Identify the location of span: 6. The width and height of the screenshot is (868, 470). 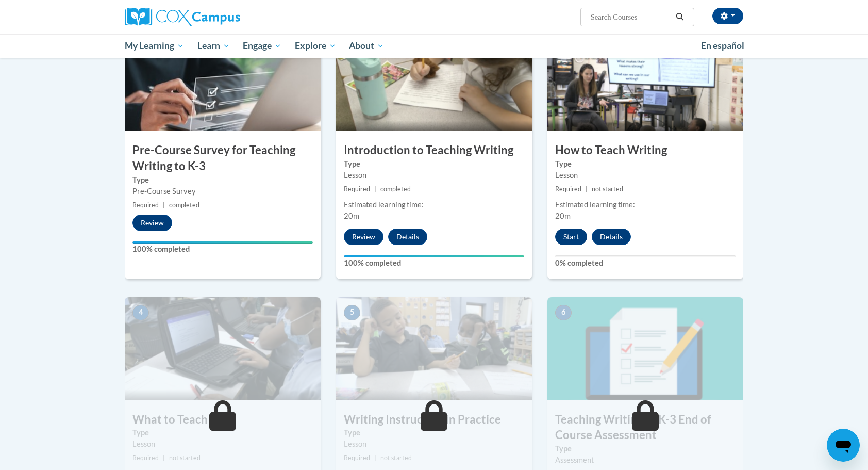
(563, 313).